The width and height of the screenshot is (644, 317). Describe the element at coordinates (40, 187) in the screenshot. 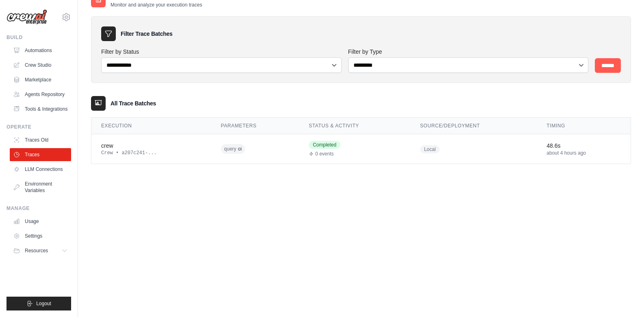

I see `a: Environment Variables` at that location.